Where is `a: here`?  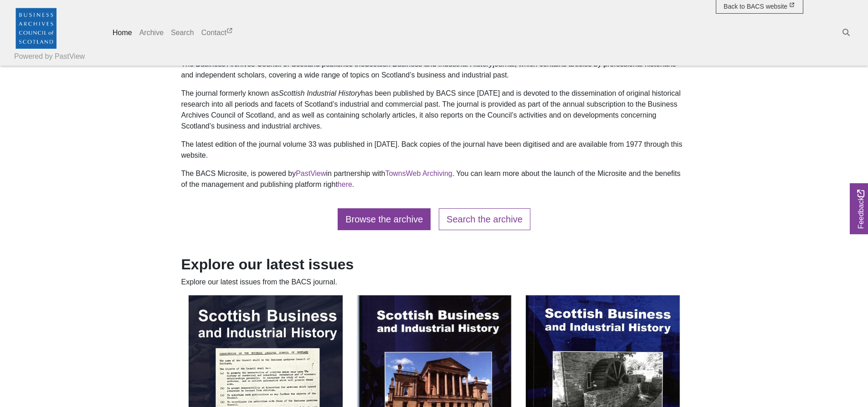 a: here is located at coordinates (345, 184).